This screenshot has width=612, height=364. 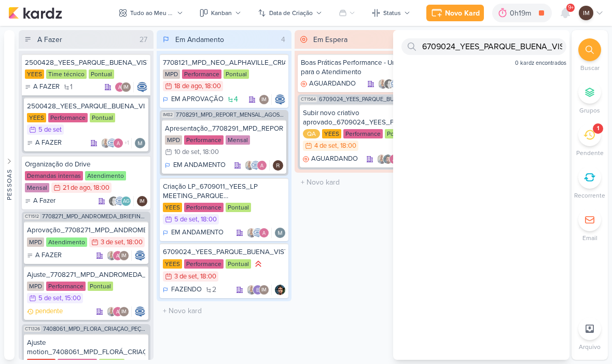 What do you see at coordinates (35, 13) in the screenshot?
I see `img: kardz.app` at bounding box center [35, 13].